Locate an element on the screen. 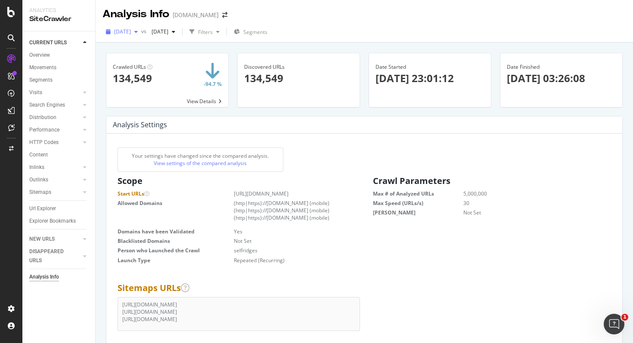  div: Filters is located at coordinates (205, 32).